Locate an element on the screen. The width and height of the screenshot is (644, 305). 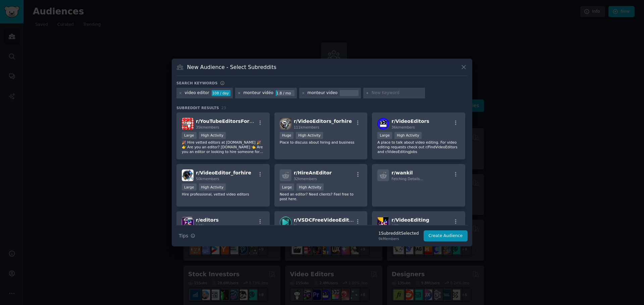
span: 32k members is located at coordinates (305, 179).